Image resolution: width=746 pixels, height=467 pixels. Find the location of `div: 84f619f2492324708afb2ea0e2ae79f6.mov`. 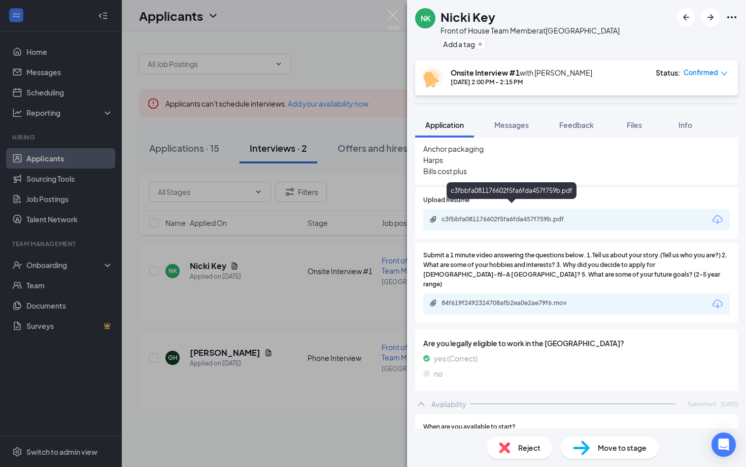

div: 84f619f2492324708afb2ea0e2ae79f6.mov is located at coordinates (512, 303).